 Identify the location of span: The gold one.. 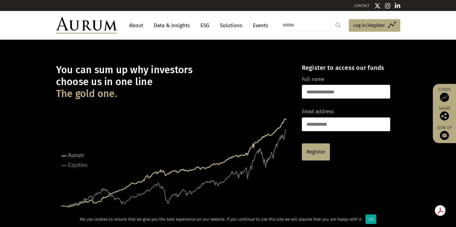
(87, 94).